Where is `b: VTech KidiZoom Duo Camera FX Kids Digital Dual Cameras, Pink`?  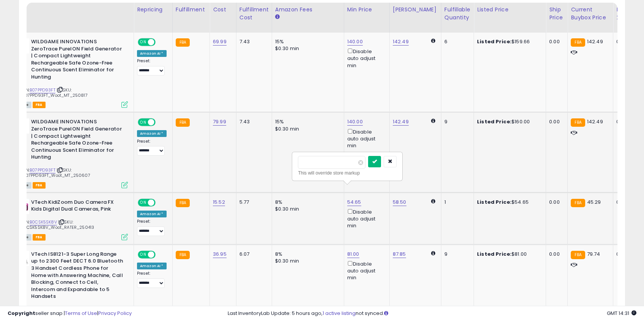
b: VTech KidiZoom Duo Camera FX Kids Digital Dual Cameras, Pink is located at coordinates (77, 207).